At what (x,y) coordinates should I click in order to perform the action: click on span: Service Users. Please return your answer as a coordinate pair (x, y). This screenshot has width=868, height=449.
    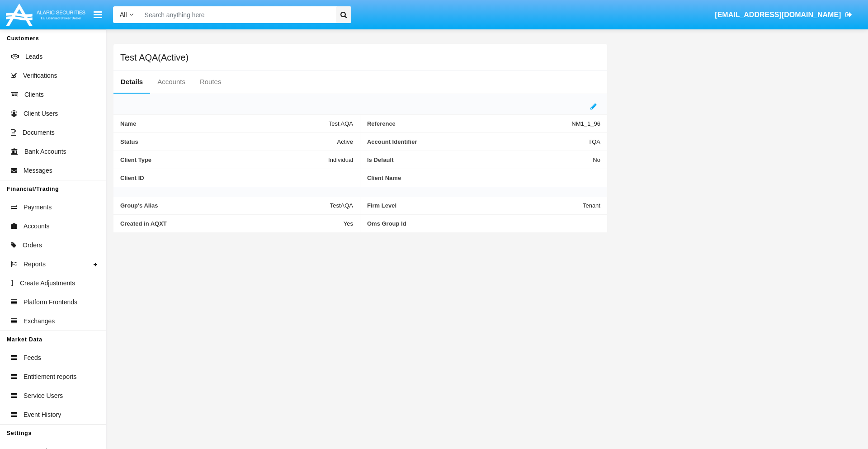
    Looking at the image, I should click on (43, 396).